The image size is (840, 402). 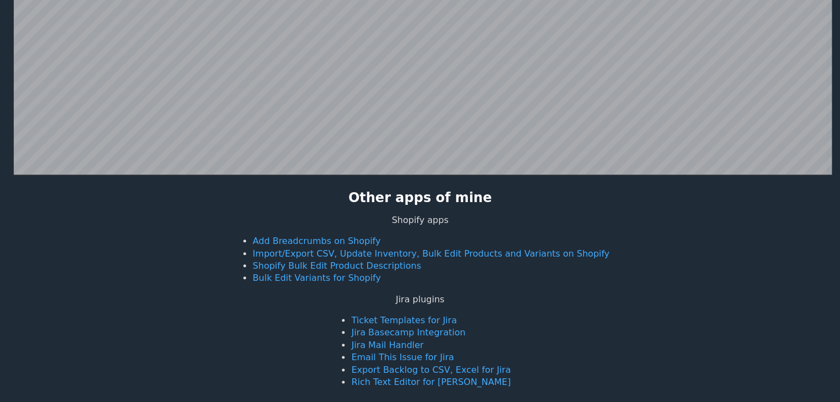 What do you see at coordinates (420, 198) in the screenshot?
I see `h2: Other apps of mine` at bounding box center [420, 198].